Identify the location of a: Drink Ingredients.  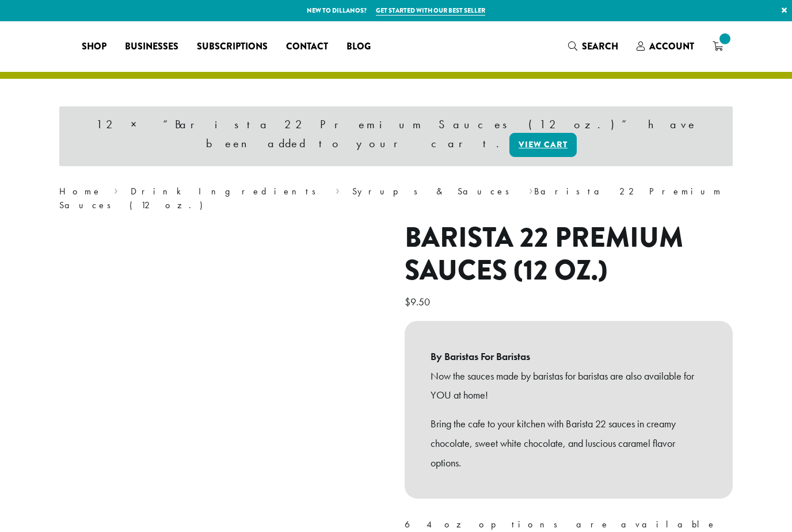
(227, 191).